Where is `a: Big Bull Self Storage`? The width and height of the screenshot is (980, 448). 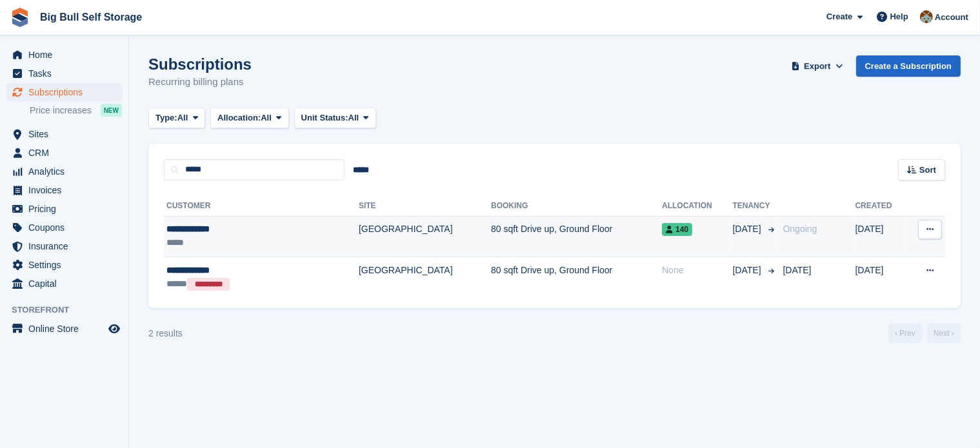
a: Big Bull Self Storage is located at coordinates (91, 17).